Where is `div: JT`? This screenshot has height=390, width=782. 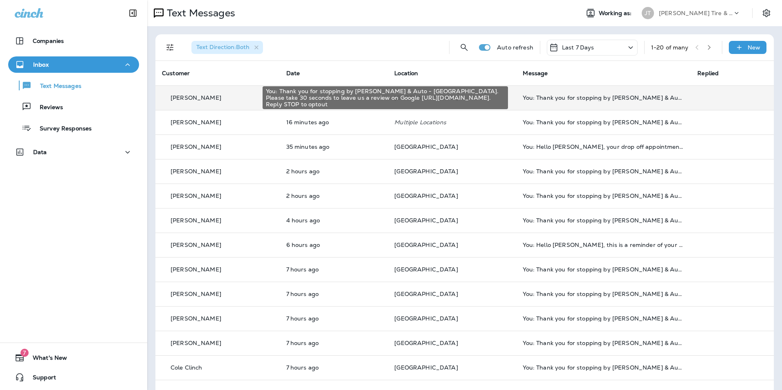 div: JT is located at coordinates (648, 13).